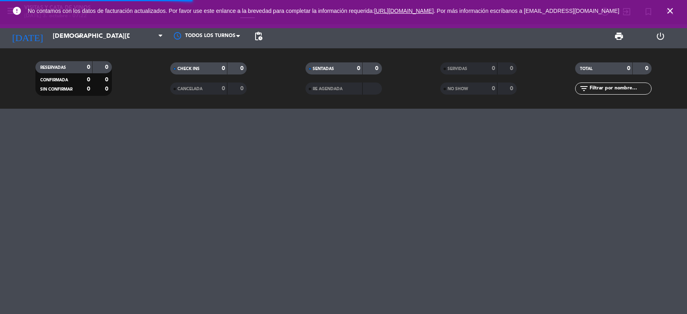 The image size is (687, 314). I want to click on span: No contamos con los datos de facturación actualizados. Por favor use este enlance a la brevedad p..., so click(323, 11).